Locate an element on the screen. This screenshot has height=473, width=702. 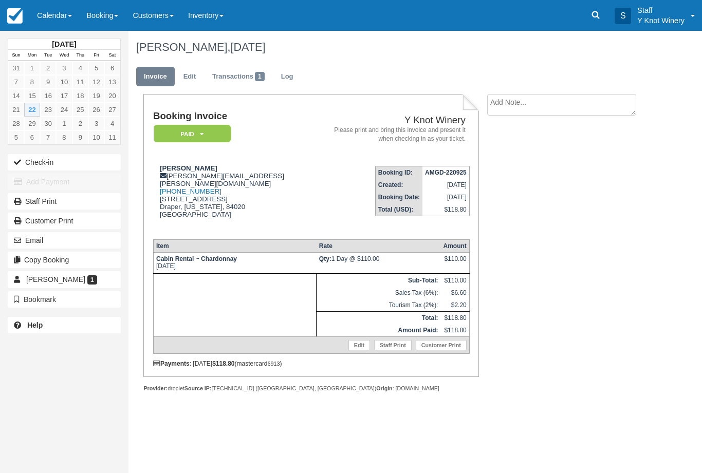
td: $110.00 is located at coordinates (455, 280).